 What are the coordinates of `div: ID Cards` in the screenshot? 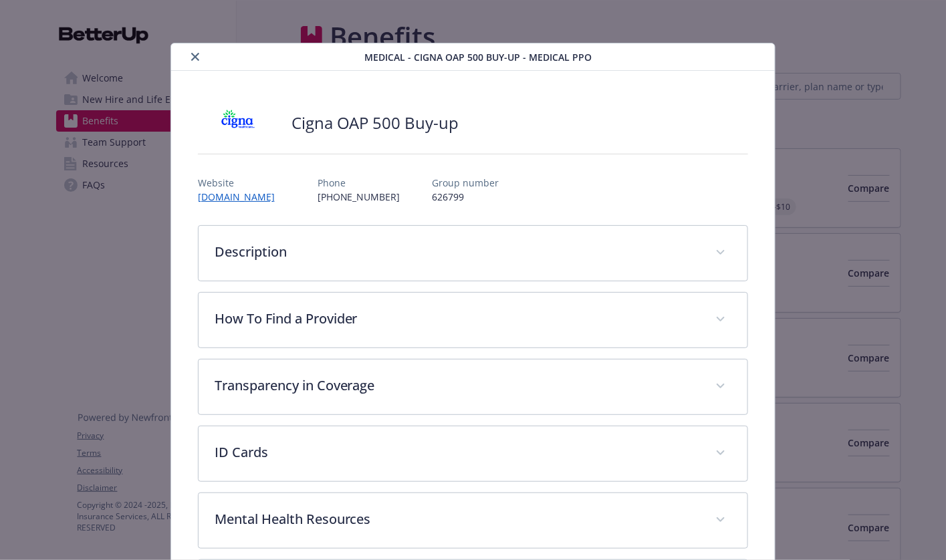 It's located at (473, 453).